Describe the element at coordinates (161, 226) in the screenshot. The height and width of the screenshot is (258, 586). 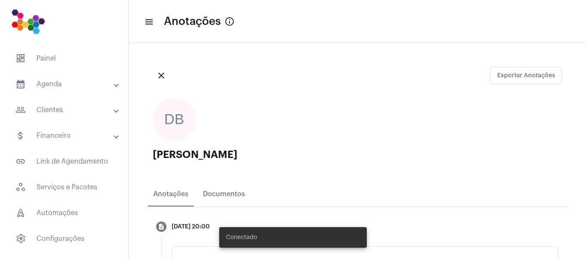
I see `mat-icon: description` at that location.